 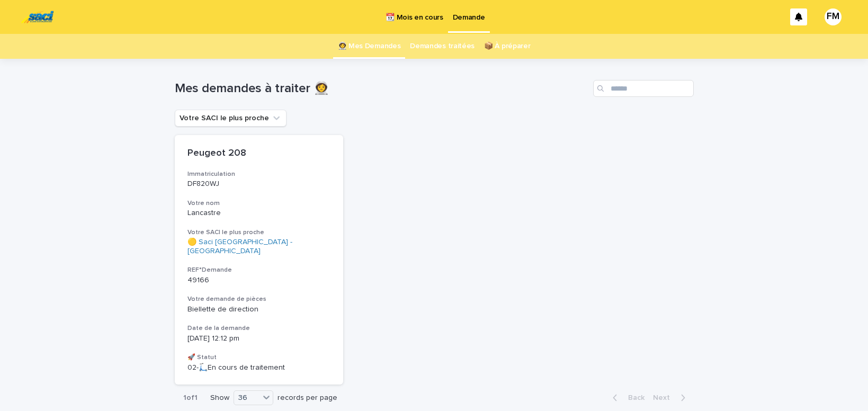 What do you see at coordinates (259, 259) in the screenshot?
I see `a: Peugeot 208ImmatriculationDF820WJVotre nomLancastreVotre SACI le plus proche🟡 Saci [GEOGRAPHIC_DA...` at bounding box center [259, 259].